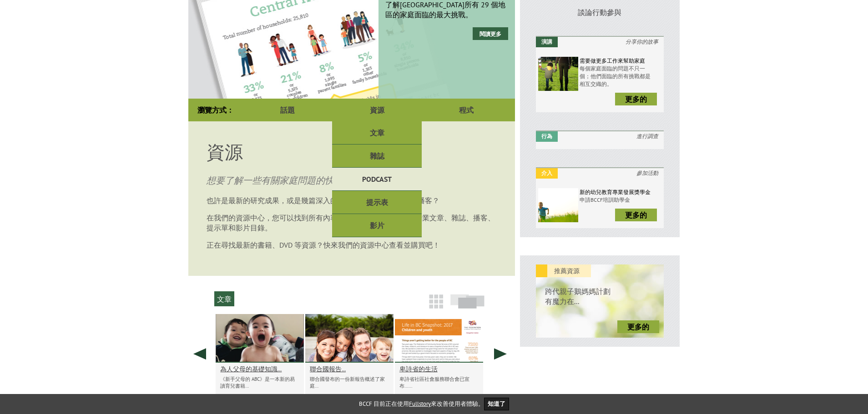 The height and width of the screenshot is (414, 868). I want to click on a: 程式, so click(466, 110).